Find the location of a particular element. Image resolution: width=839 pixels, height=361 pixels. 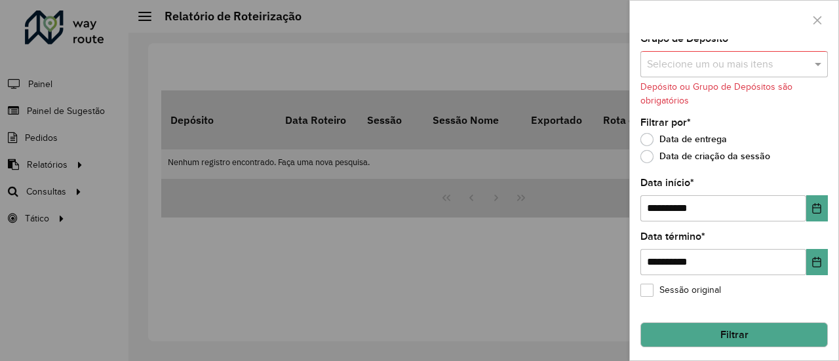

label: Data início is located at coordinates (668, 183).